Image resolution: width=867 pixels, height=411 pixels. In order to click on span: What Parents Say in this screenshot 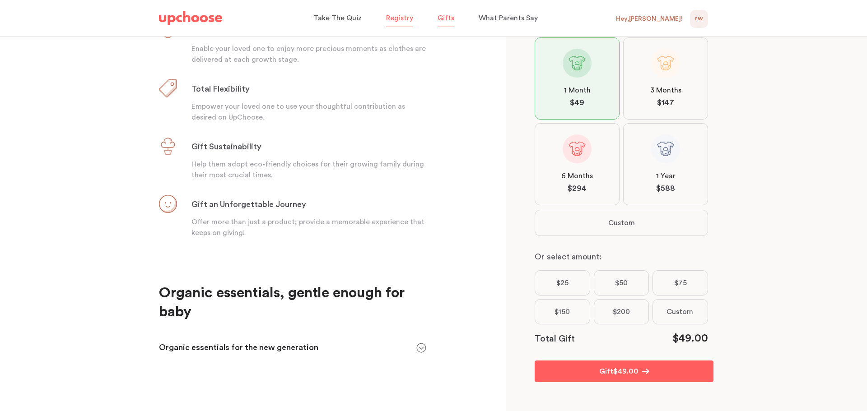, I will do `click(508, 18)`.